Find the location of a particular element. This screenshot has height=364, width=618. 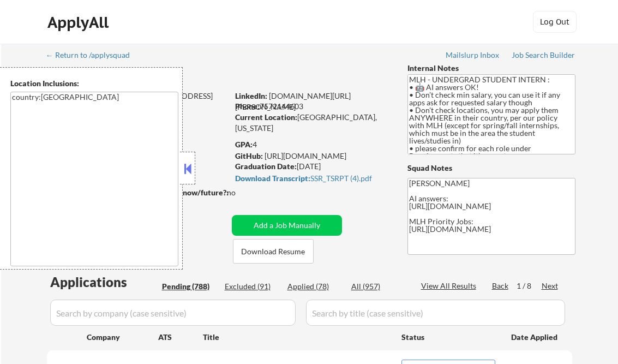

strong: Current Location: is located at coordinates (266, 117).